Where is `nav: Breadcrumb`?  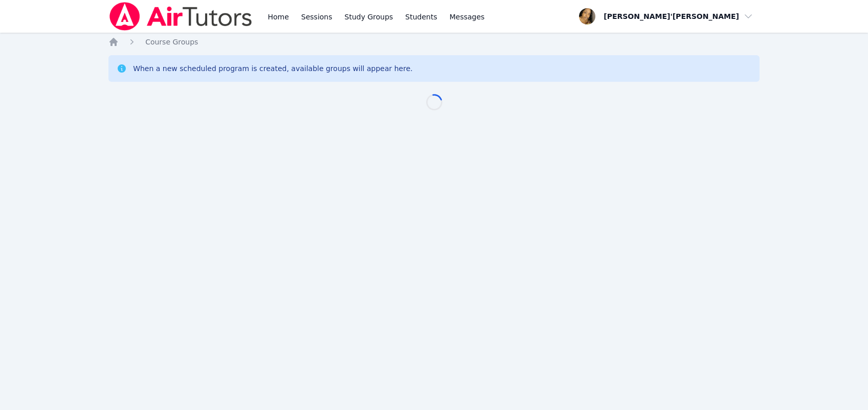
nav: Breadcrumb is located at coordinates (434, 42).